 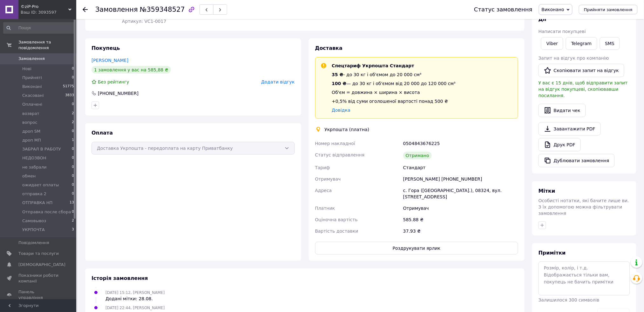 What do you see at coordinates (120, 278) in the screenshot?
I see `span: Історія замовлення` at bounding box center [120, 278].